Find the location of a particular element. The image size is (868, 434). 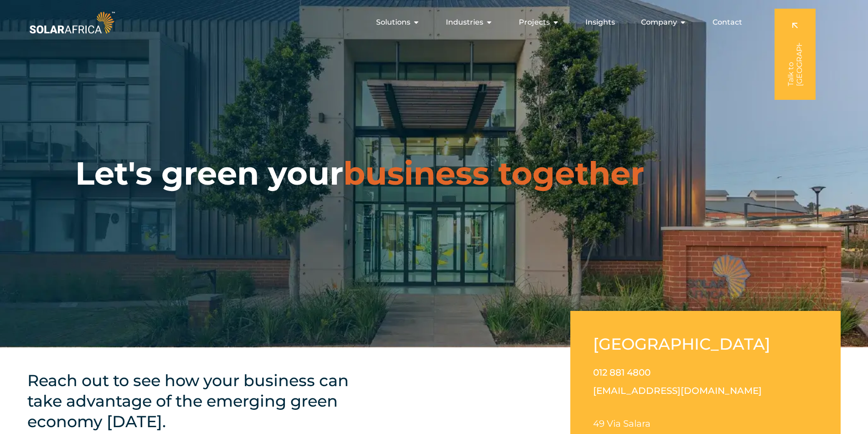

span: Solutions is located at coordinates (393, 22).